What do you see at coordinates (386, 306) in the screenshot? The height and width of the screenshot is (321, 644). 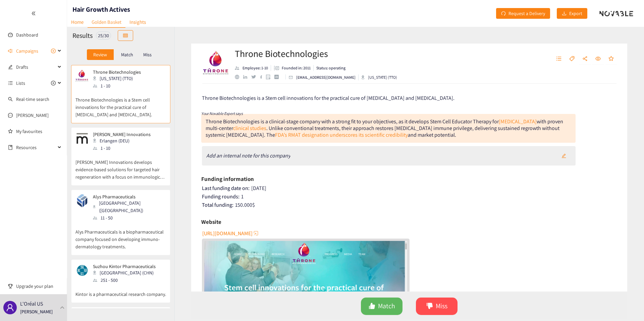 I see `span: Match` at bounding box center [386, 306].